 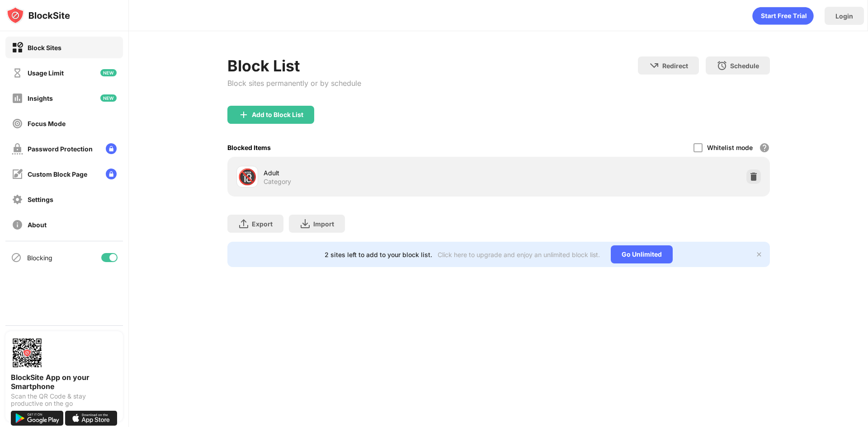 I want to click on div: Block List, so click(x=294, y=66).